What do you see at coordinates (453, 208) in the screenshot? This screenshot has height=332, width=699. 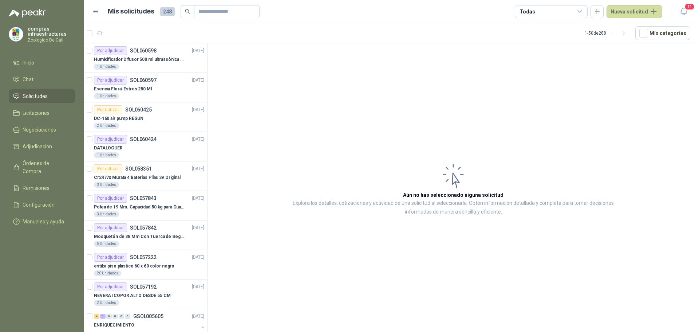 I see `p: Explora los detalles, cotizaciones y actividad de una solicitud al seleccionarla. Obtén informaci...` at bounding box center [453, 208].